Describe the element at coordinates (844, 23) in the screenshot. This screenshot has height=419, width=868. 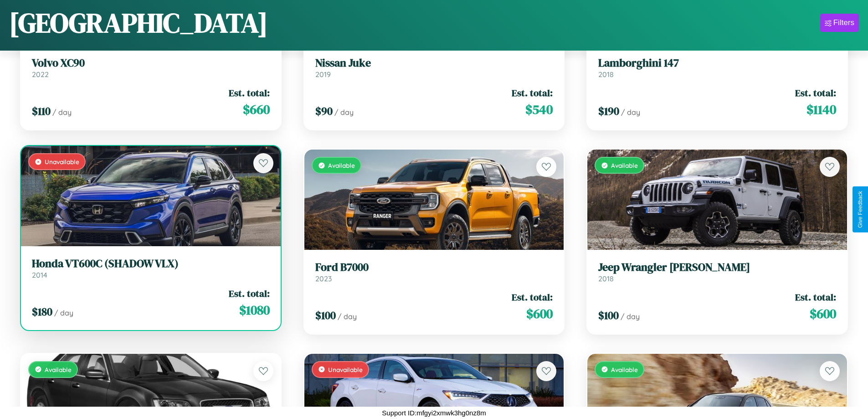
I see `div: Filters` at that location.